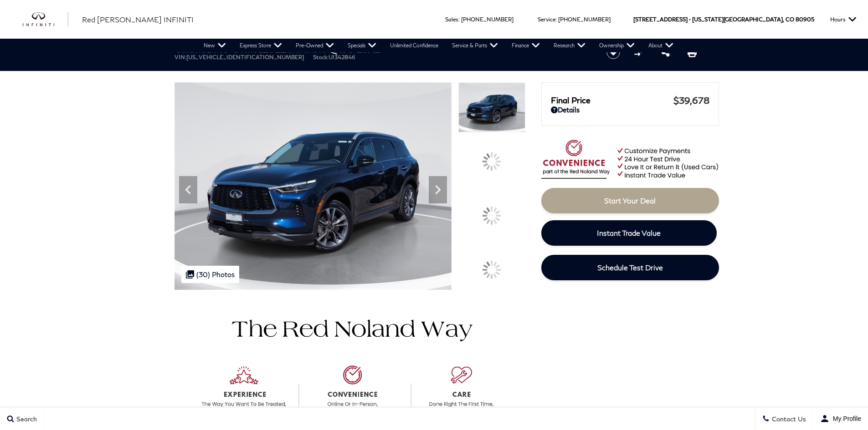  What do you see at coordinates (612, 100) in the screenshot?
I see `span: Final Price` at bounding box center [612, 100].